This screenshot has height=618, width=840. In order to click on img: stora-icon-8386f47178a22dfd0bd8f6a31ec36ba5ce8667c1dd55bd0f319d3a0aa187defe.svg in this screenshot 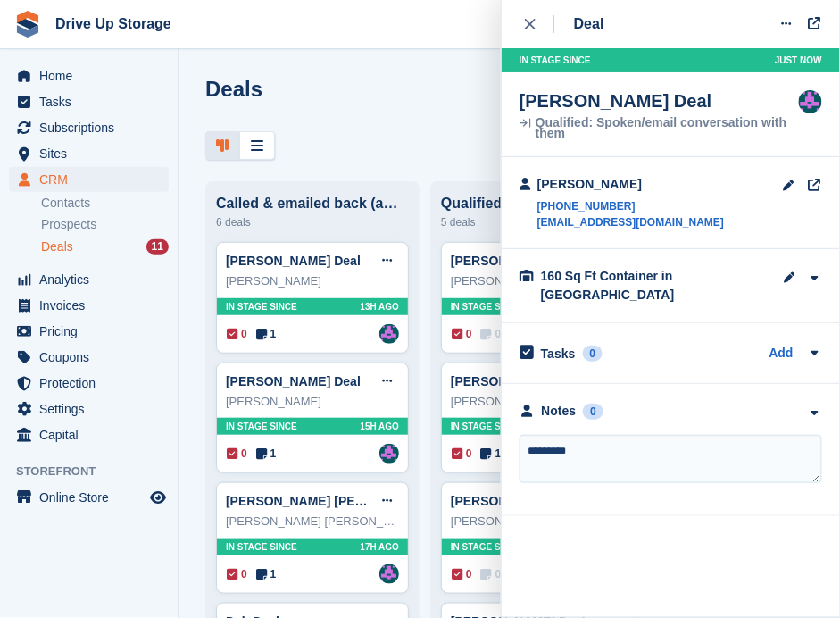, I will do `click(28, 24)`.